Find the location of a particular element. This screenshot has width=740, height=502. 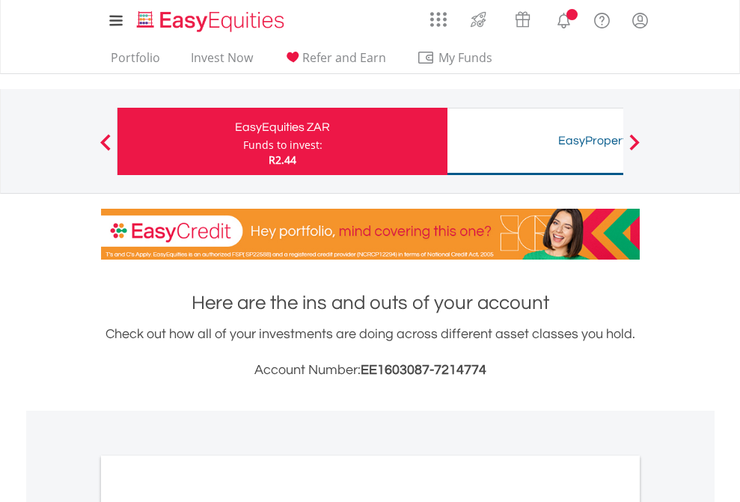

span: Refer and Earn is located at coordinates (344, 58).